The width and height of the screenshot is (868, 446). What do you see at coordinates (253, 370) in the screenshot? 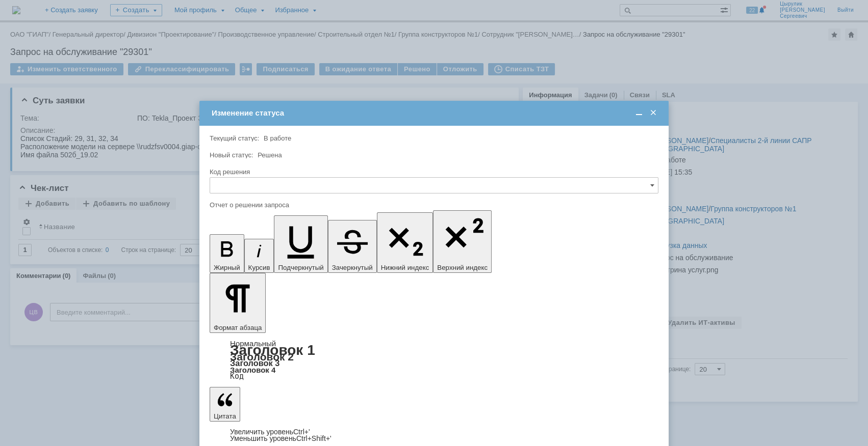
I see `a: Заголовок 4` at bounding box center [253, 370].